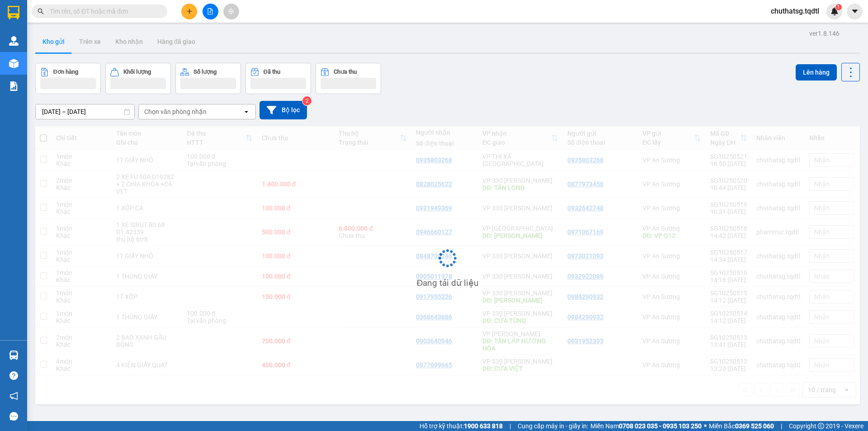  What do you see at coordinates (14, 13) in the screenshot?
I see `img: logo-vxr` at bounding box center [14, 13].